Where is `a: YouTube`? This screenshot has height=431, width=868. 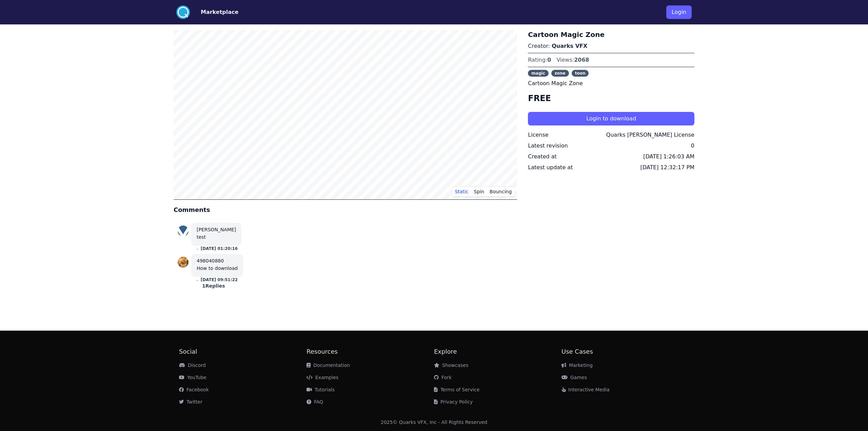
a: YouTube is located at coordinates (193, 378).